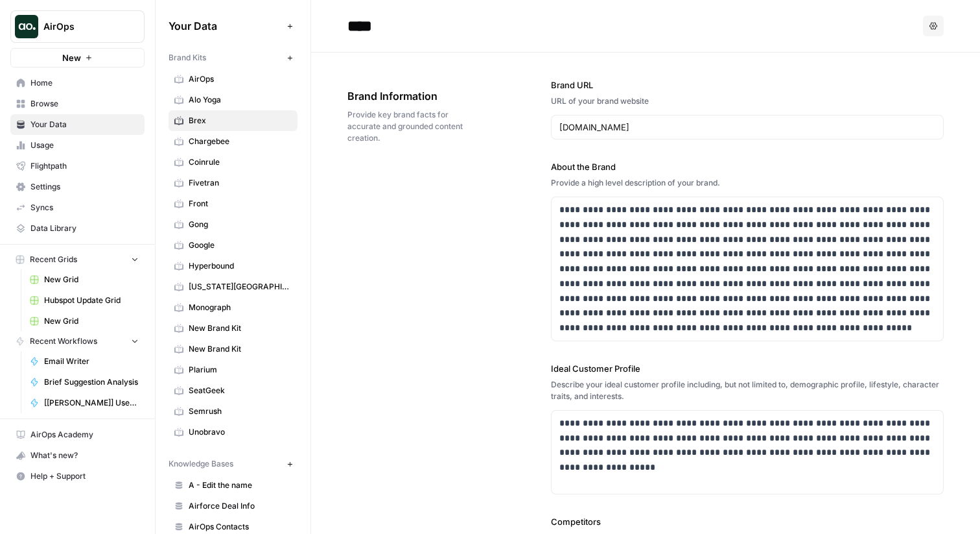  I want to click on button: Recent Grids, so click(77, 259).